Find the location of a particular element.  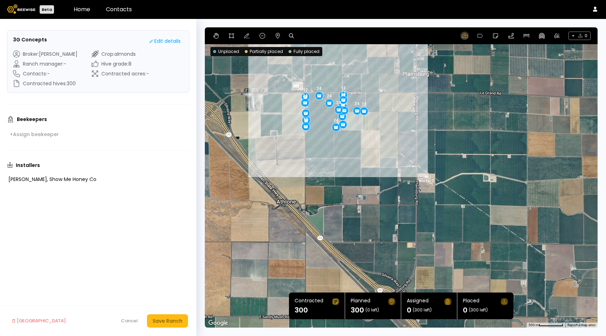

h3: Installers is located at coordinates (28, 165).